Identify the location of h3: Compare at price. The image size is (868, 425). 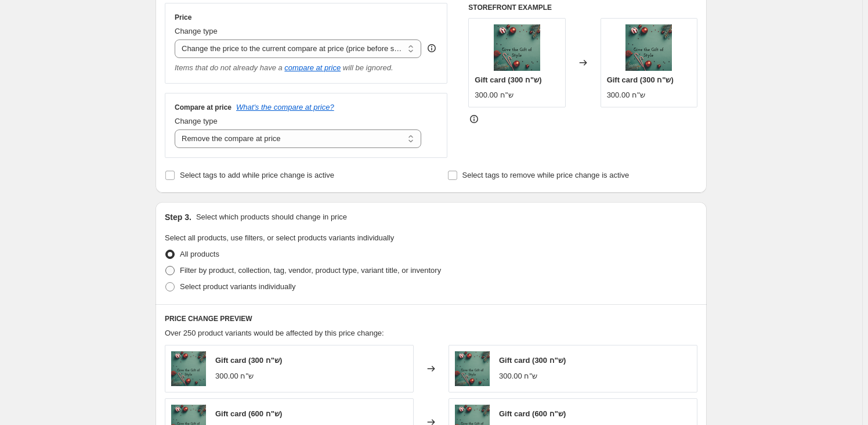
(203, 107).